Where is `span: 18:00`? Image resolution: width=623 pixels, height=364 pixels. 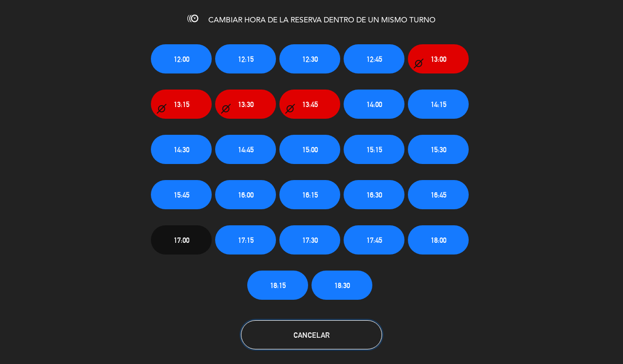 span: 18:00 is located at coordinates (439, 240).